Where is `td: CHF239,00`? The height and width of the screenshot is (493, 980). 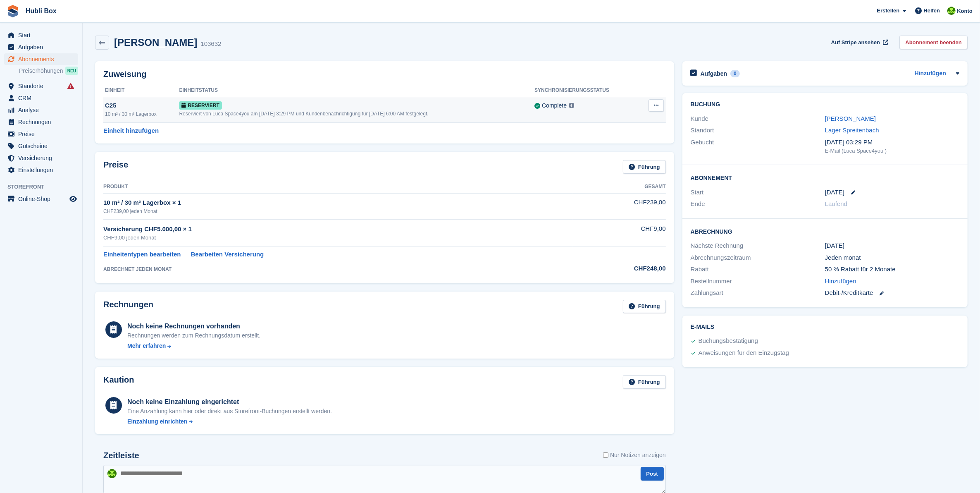
td: CHF239,00 is located at coordinates (619, 206).